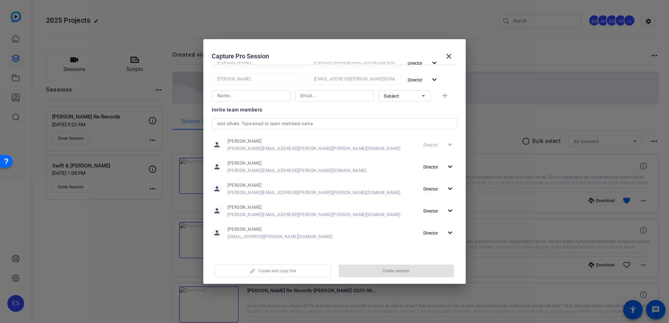  Describe the element at coordinates (392, 96) in the screenshot. I see `span: Subject` at that location.